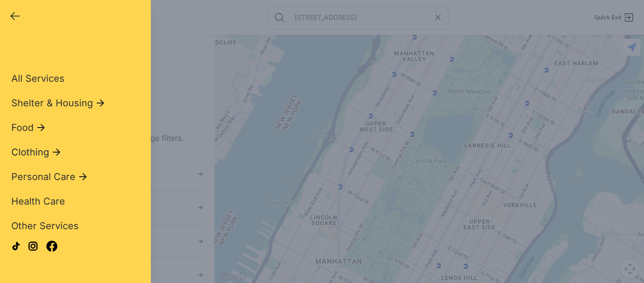 The height and width of the screenshot is (283, 644). I want to click on button: Shelter & Housing, so click(58, 103).